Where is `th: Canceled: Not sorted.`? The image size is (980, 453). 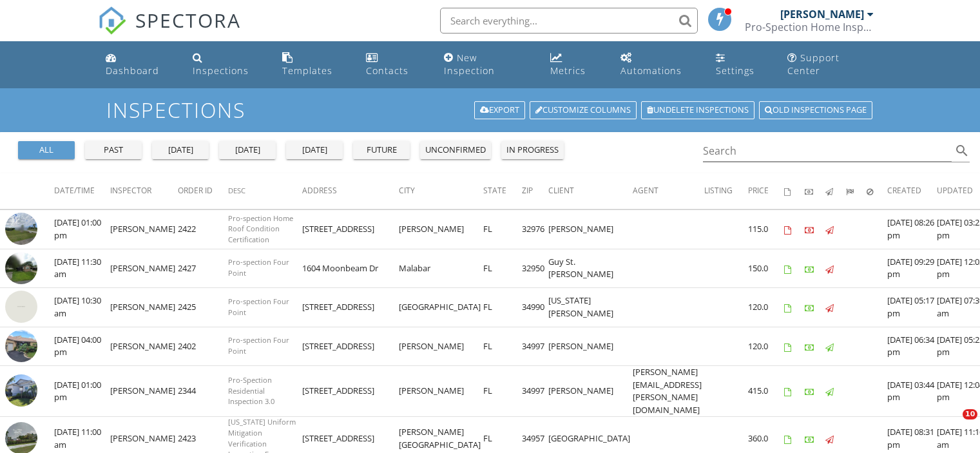 th: Canceled: Not sorted. is located at coordinates (877, 192).